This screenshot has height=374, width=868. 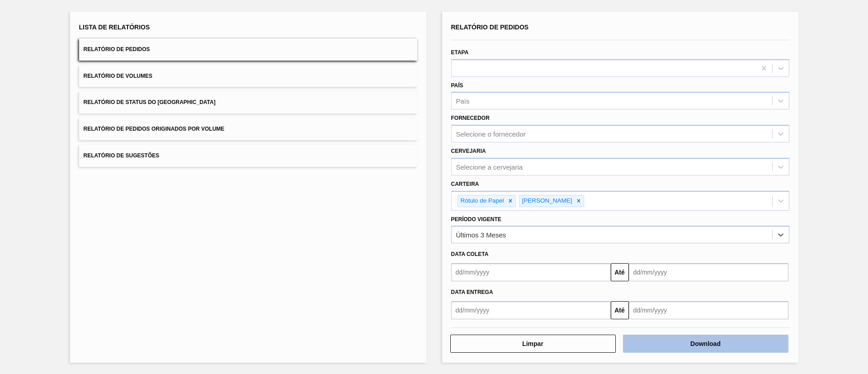 What do you see at coordinates (248, 49) in the screenshot?
I see `button: Relatório de Pedidos` at bounding box center [248, 49].